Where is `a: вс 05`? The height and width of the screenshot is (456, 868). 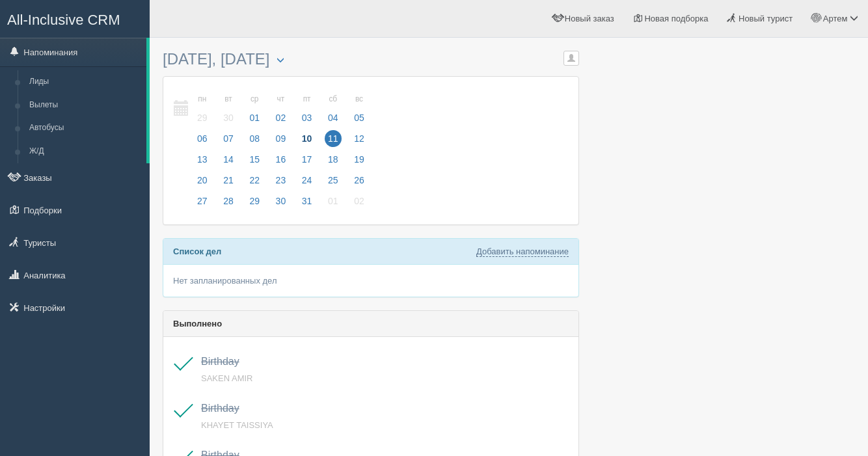 a: вс 05 is located at coordinates (357, 108).